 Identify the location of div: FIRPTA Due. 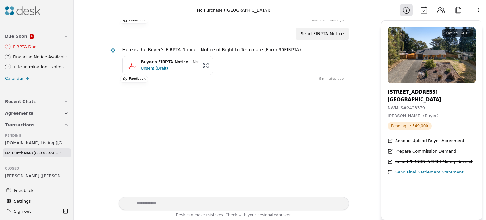
(41, 47).